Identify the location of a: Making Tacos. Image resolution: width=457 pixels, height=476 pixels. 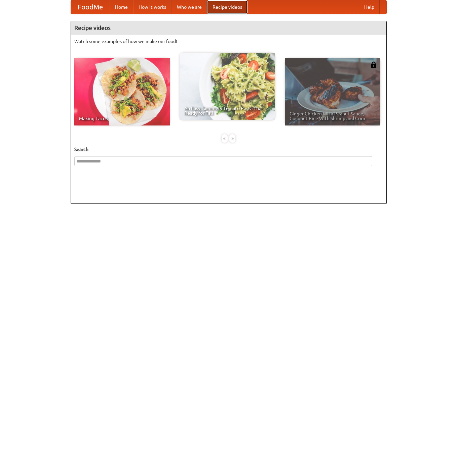
(122, 92).